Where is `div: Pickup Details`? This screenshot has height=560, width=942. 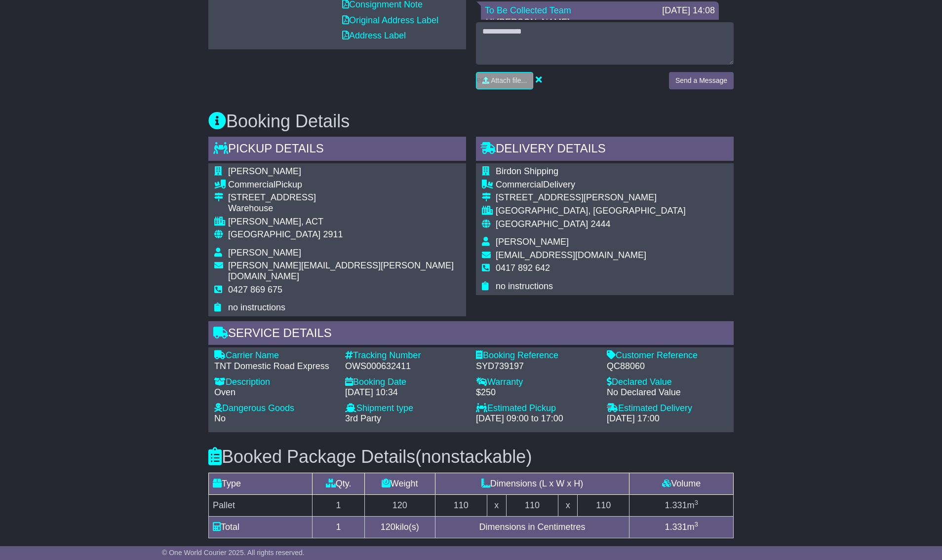
div: Pickup Details is located at coordinates (337, 149).